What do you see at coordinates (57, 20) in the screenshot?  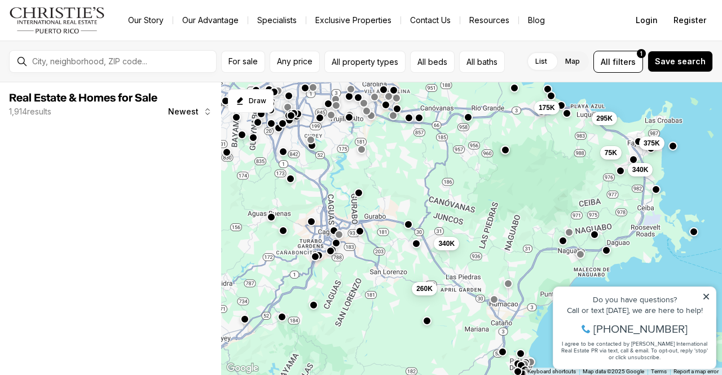 I see `img: logo` at bounding box center [57, 20].